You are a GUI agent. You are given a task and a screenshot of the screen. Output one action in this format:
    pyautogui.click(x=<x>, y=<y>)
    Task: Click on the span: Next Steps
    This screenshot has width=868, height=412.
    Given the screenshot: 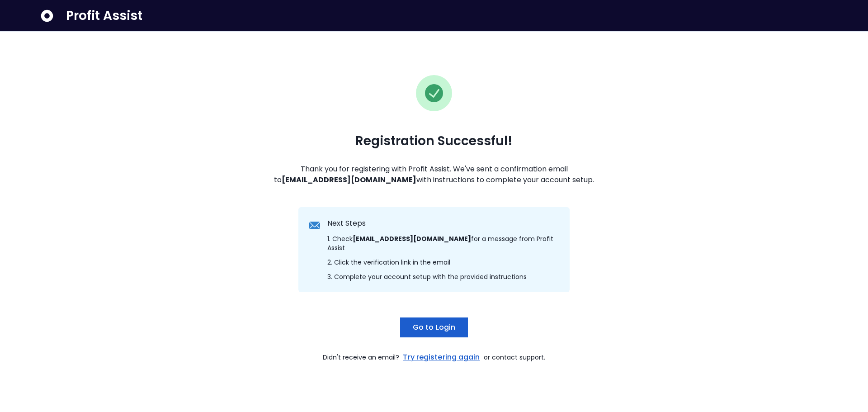 What is the action you would take?
    pyautogui.click(x=346, y=224)
    